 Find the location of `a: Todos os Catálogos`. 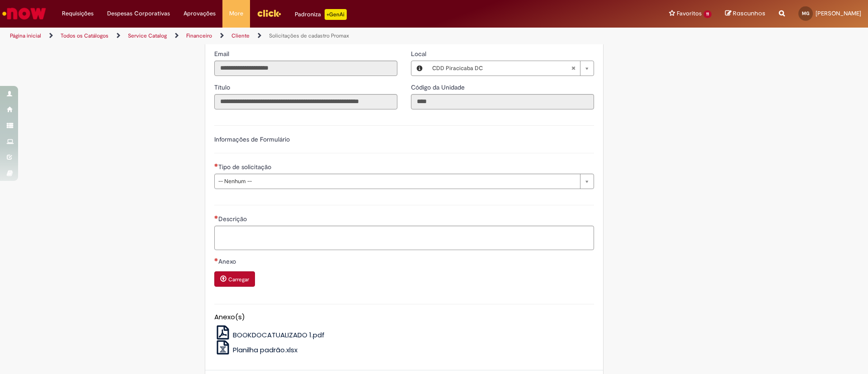

a: Todos os Catálogos is located at coordinates (85, 36).